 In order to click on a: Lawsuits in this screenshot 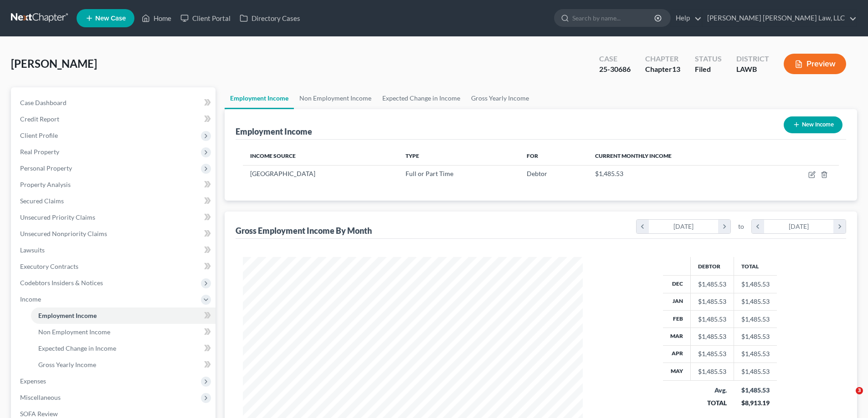, I will do `click(113, 250)`.